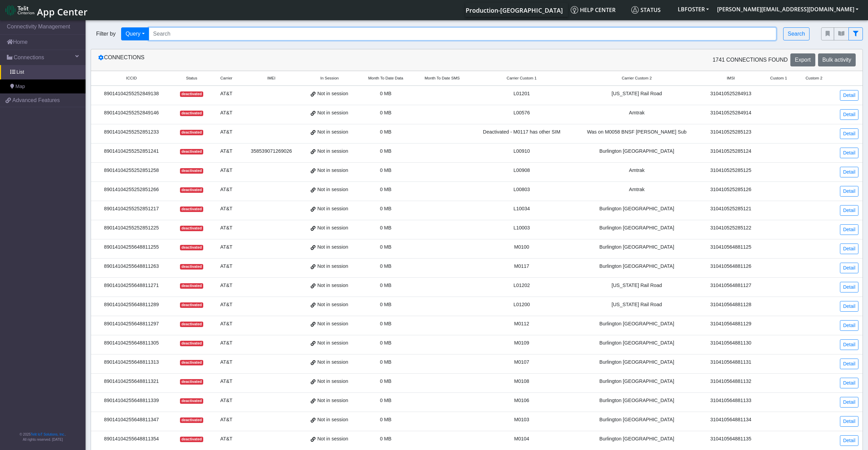 The image size is (868, 450). Describe the element at coordinates (20, 87) in the screenshot. I see `span: Map` at that location.